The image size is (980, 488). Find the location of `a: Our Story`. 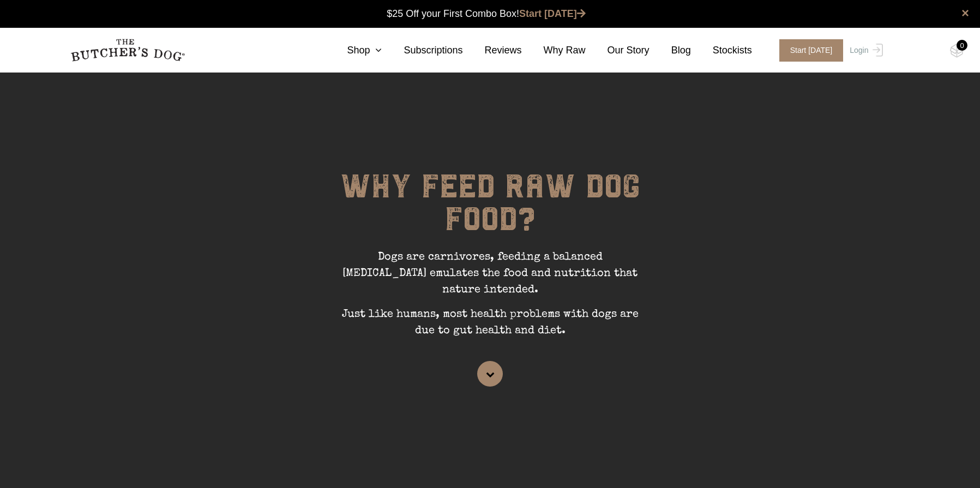

a: Our Story is located at coordinates (618, 50).